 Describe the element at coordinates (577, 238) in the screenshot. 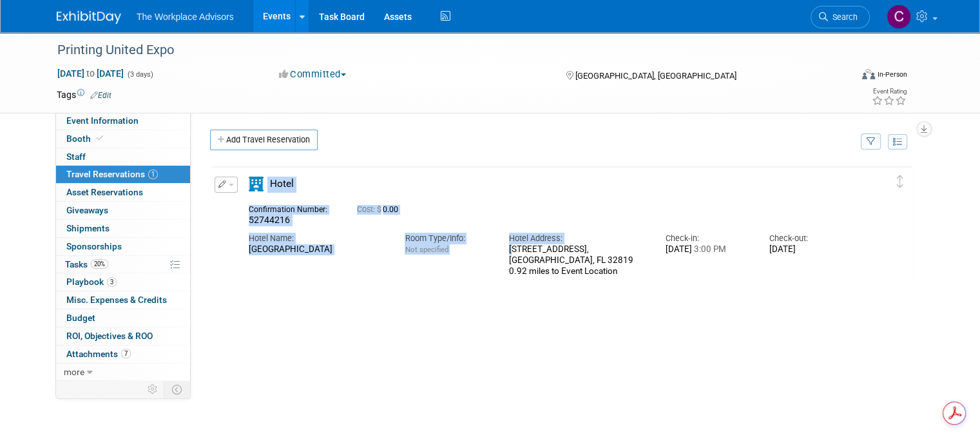

I see `div: Hotel Address:` at that location.